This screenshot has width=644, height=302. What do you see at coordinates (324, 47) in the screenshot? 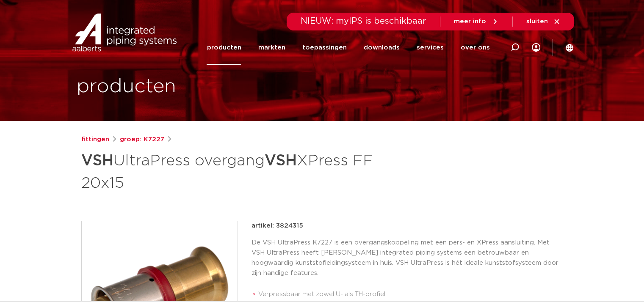
I see `a: toepassingen` at bounding box center [324, 47].